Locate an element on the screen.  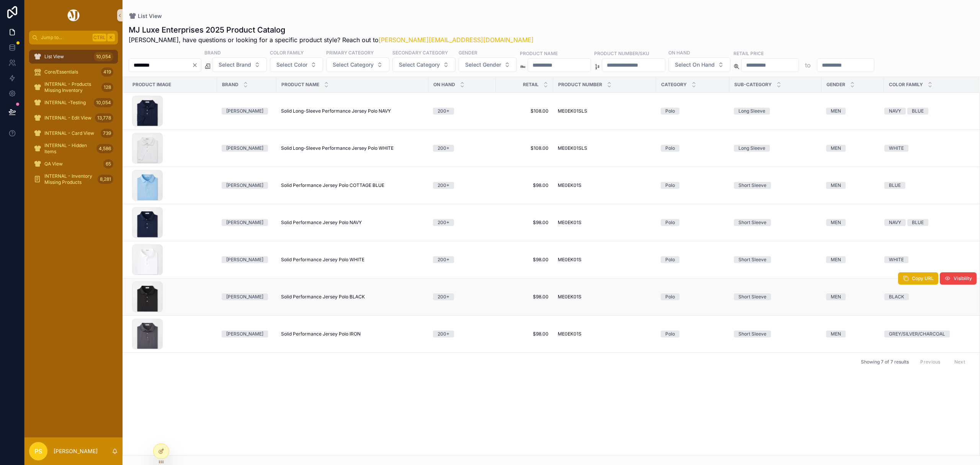
a: ME0EK01SLS is located at coordinates (605, 111).